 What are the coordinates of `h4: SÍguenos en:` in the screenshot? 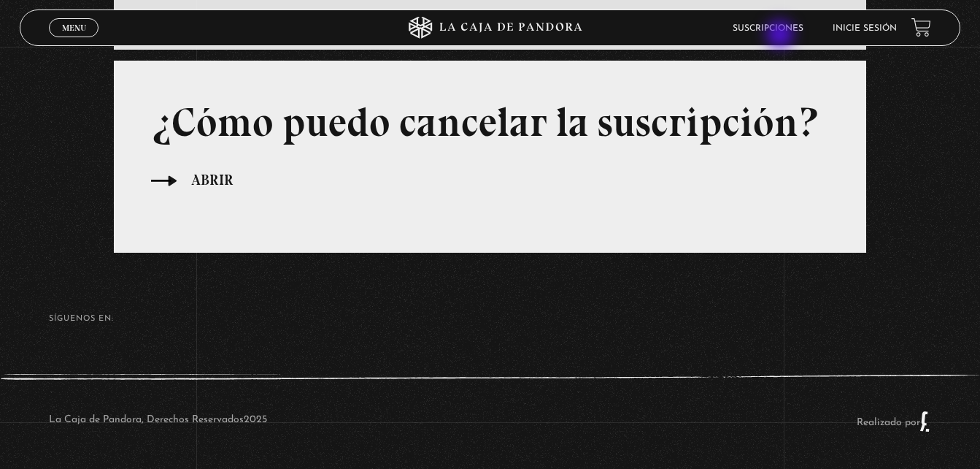 It's located at (490, 318).